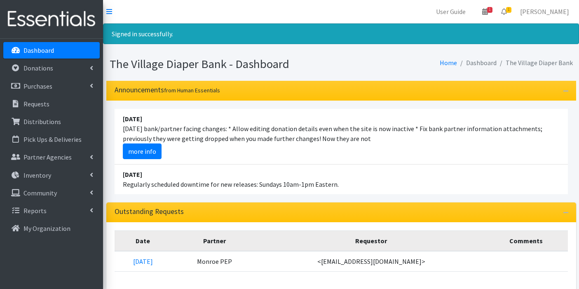 This screenshot has width=579, height=289. I want to click on p: Reports, so click(35, 210).